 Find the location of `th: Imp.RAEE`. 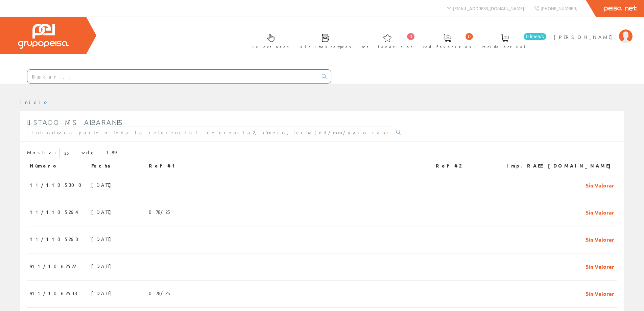

th: Imp.RAEE is located at coordinates (520, 166).